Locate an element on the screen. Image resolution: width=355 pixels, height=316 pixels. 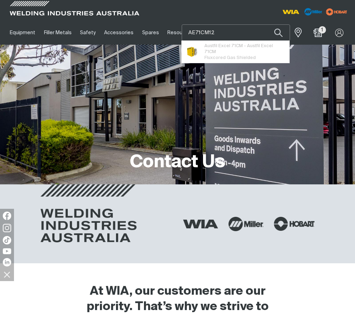
img: Welding Industries Australia is located at coordinates (88, 213).